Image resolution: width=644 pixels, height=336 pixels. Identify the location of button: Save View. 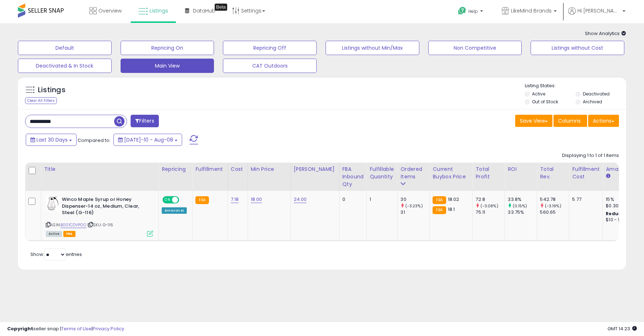
(534, 121).